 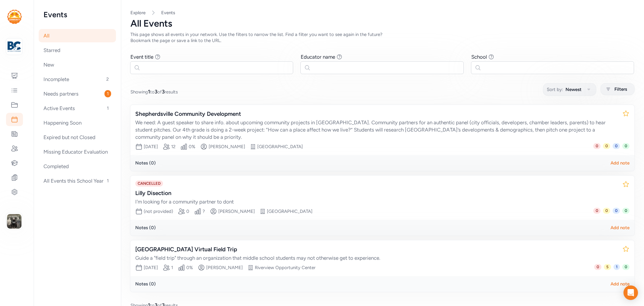 I want to click on div: Lilly Disection, so click(x=376, y=193).